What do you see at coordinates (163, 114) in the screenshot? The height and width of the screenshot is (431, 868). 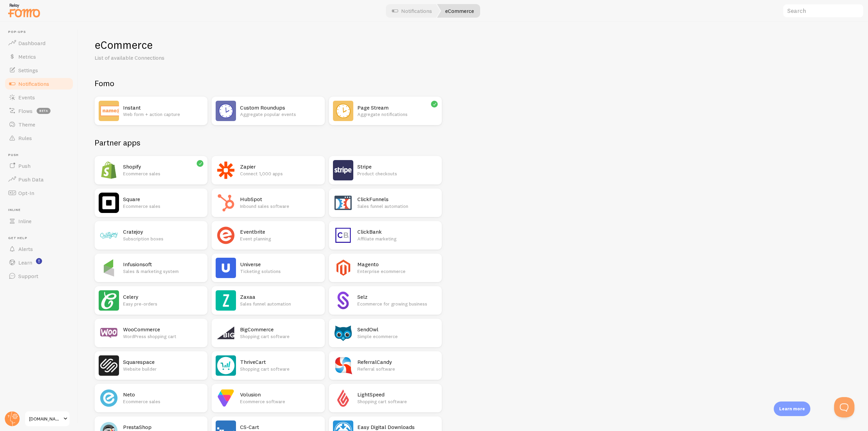 I see `p: Web form + action capture` at bounding box center [163, 114].